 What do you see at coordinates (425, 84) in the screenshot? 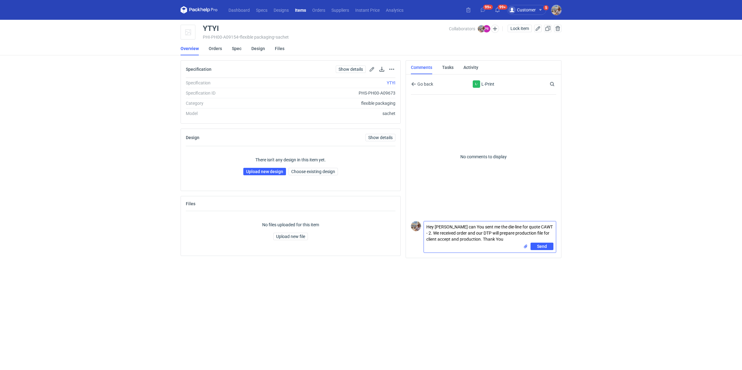
I see `span: Go back` at bounding box center [425, 84].